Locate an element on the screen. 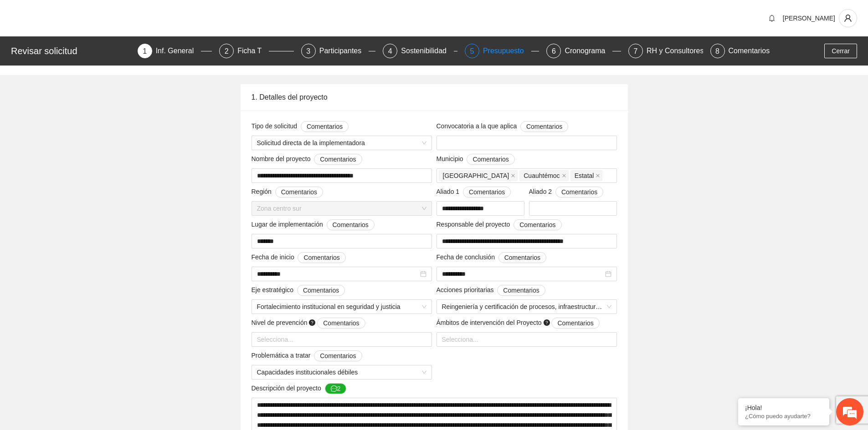 Image resolution: width=868 pixels, height=430 pixels. div: Sostenibilidad is located at coordinates (428, 51).